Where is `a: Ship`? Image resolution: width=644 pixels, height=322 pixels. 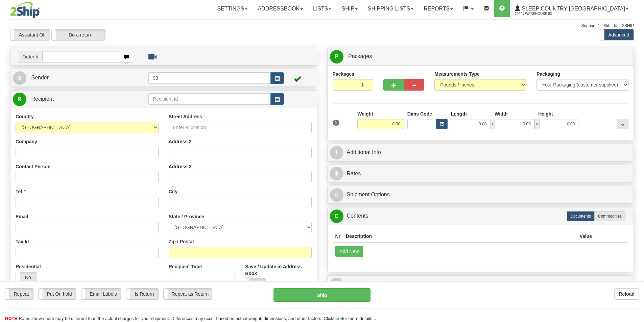 a: Ship is located at coordinates (349, 9).